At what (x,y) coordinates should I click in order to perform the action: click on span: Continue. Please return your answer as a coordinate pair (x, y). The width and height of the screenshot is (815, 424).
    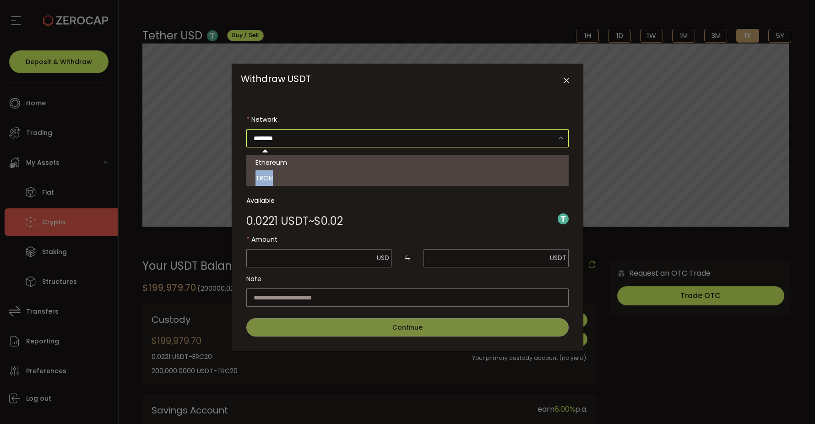
    Looking at the image, I should click on (407, 327).